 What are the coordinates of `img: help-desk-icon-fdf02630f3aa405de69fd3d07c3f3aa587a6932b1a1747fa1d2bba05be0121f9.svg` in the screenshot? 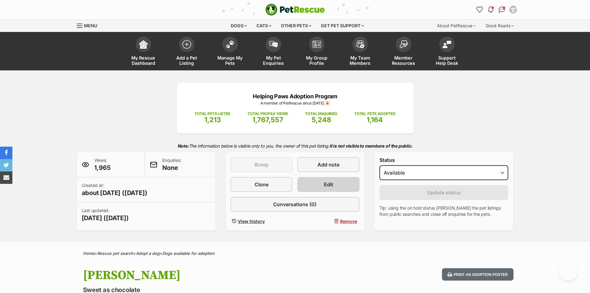 It's located at (447, 44).